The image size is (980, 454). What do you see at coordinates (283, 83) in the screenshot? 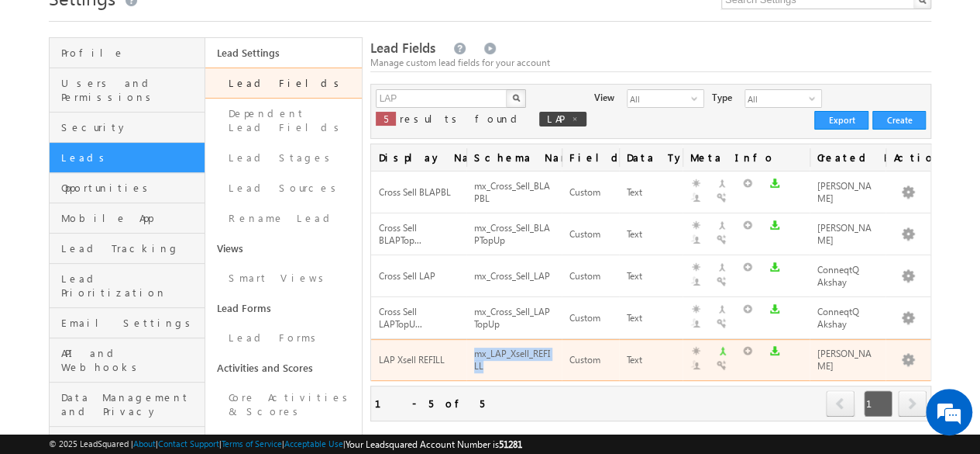
I see `a: Lead Fields` at bounding box center [283, 83].